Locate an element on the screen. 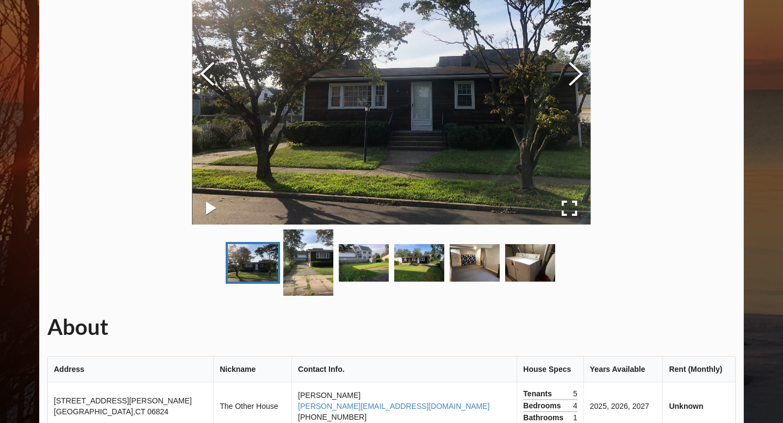  th: Rent (Monthly) is located at coordinates (699, 369).